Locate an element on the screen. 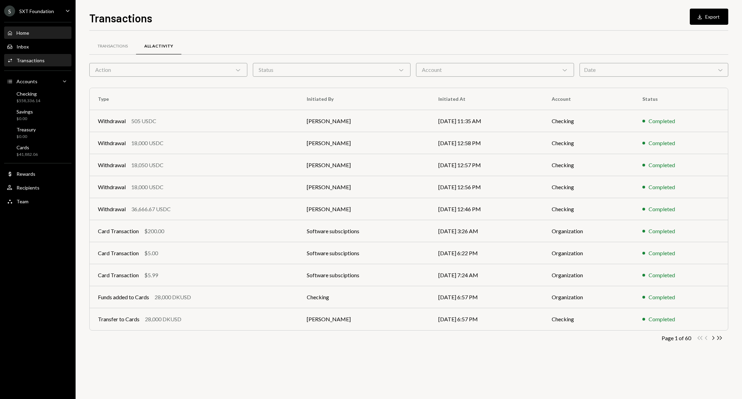 Image resolution: width=742 pixels, height=399 pixels. div: $5.00 is located at coordinates (151, 253).